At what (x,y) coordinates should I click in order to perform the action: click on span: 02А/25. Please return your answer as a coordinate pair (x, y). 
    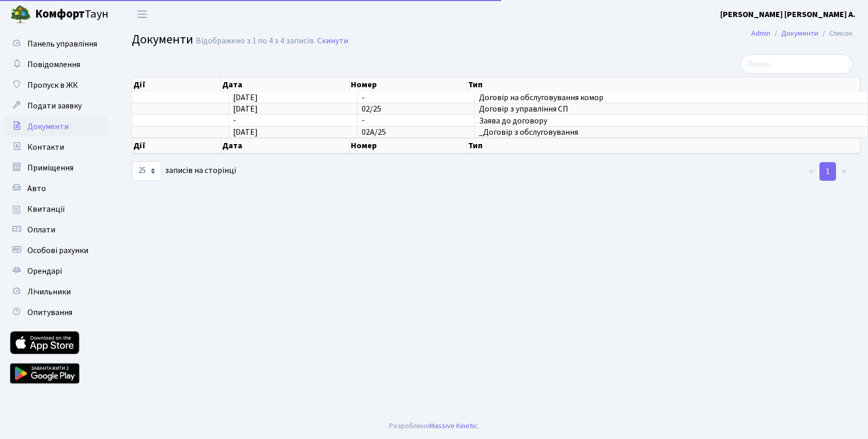
    Looking at the image, I should click on (374, 132).